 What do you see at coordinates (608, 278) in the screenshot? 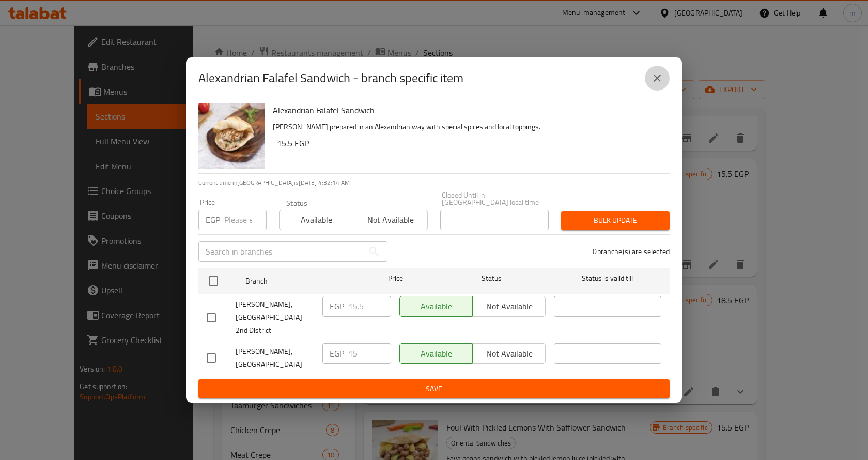
I see `span: Status is valid till` at bounding box center [608, 278].